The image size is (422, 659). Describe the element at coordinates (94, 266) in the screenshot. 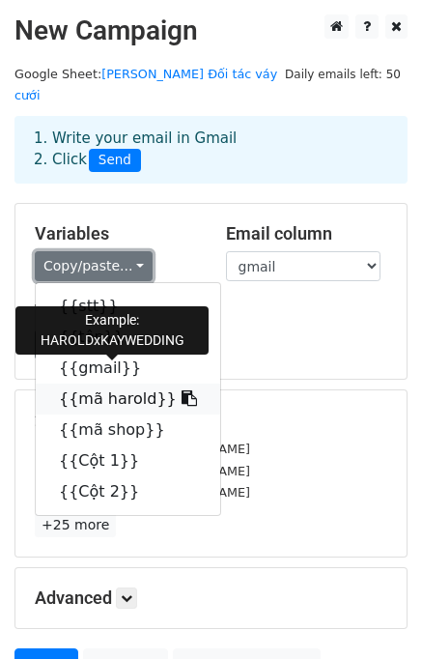

I see `a: Copy/paste...` at that location.